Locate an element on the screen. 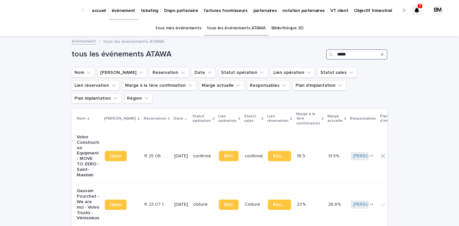 The width and height of the screenshot is (459, 226). p: R 23 07 1177 is located at coordinates (156, 204).